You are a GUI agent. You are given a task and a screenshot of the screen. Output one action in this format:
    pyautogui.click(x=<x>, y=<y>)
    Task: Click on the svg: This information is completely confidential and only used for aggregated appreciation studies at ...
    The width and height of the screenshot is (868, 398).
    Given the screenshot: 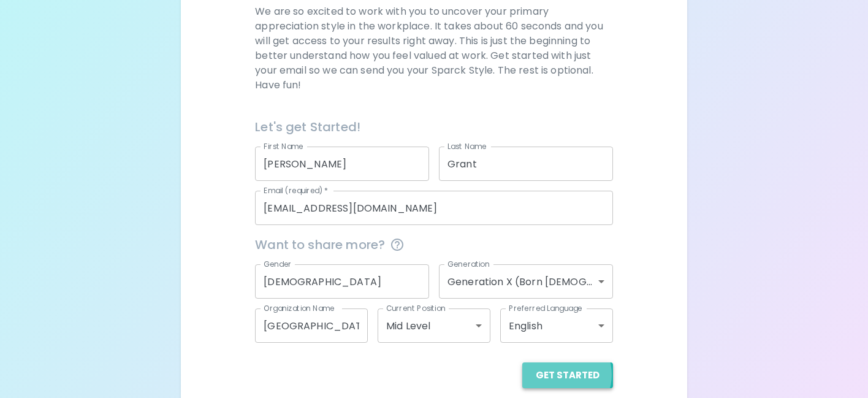 What is the action you would take?
    pyautogui.click(x=398, y=245)
    